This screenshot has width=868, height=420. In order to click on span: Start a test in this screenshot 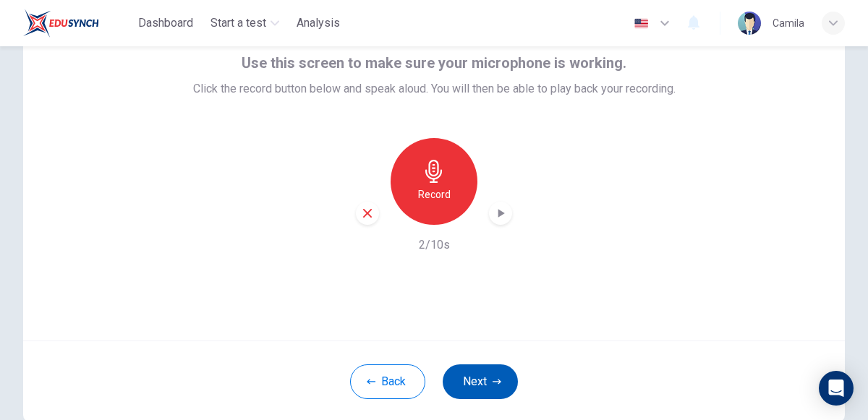, I will do `click(238, 23)`.